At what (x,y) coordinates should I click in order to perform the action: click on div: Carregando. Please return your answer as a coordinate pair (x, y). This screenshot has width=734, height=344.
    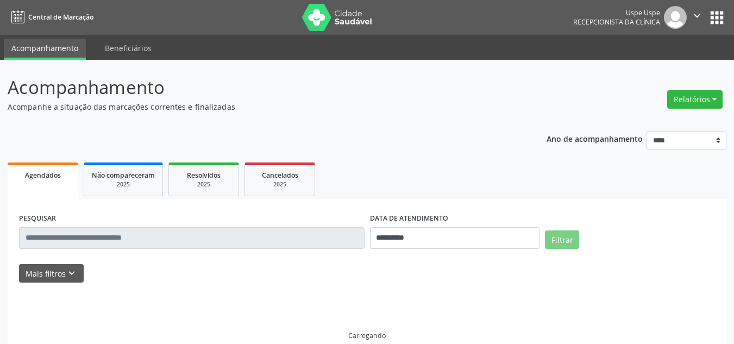
    Looking at the image, I should click on (367, 335).